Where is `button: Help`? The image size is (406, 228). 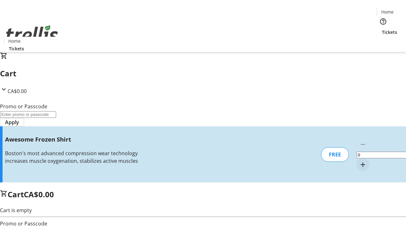 button: Help is located at coordinates (383, 22).